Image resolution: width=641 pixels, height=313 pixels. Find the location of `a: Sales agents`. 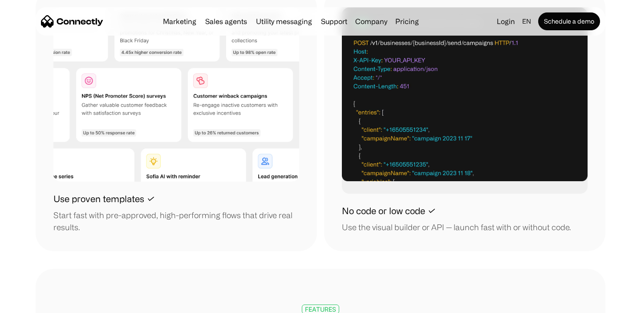

a: Sales agents is located at coordinates (226, 21).